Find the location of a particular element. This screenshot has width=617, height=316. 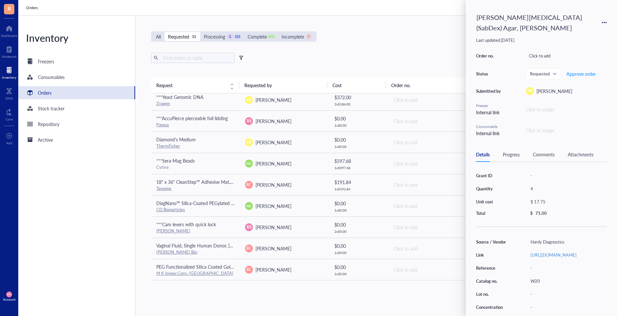

div: Core is located at coordinates (9, 119).